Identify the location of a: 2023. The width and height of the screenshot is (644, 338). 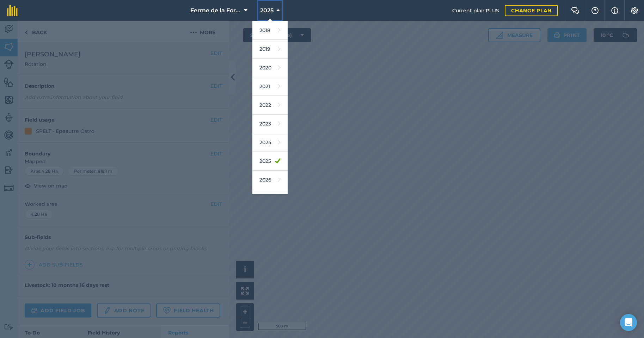
(270, 123).